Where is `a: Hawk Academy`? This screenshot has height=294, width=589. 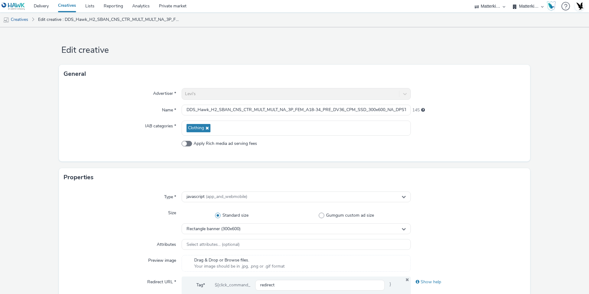
a: Hawk Academy is located at coordinates (552, 6).